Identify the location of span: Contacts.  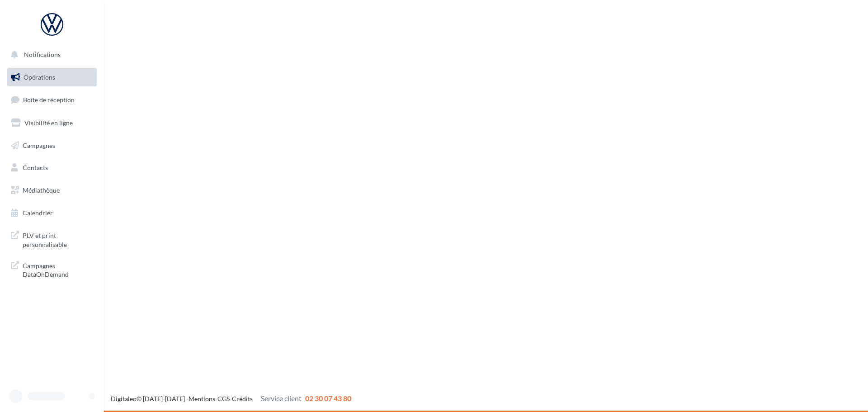
(35, 167).